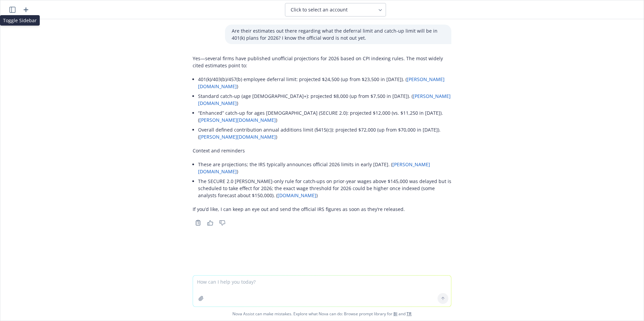  I want to click on p: If you’d like, I can keep an eye out and send the official IRS figures as soon as they’re released., so click(322, 209).